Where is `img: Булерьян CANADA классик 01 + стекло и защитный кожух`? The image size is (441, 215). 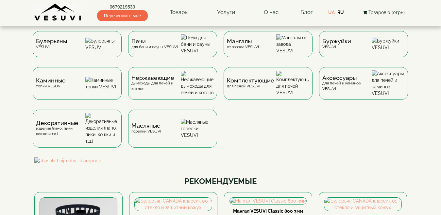
img: Булерьян CANADA классик 01 + стекло и защитный кожух is located at coordinates (363, 204).